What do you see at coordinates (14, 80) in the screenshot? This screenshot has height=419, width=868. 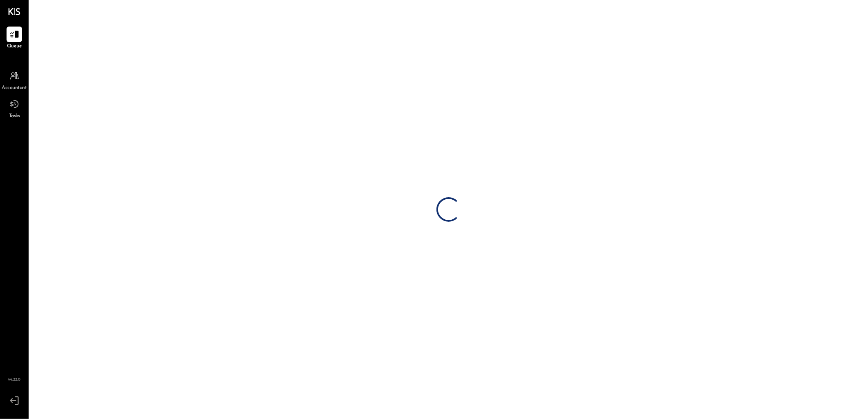 I see `a: Accountant` at bounding box center [14, 80].